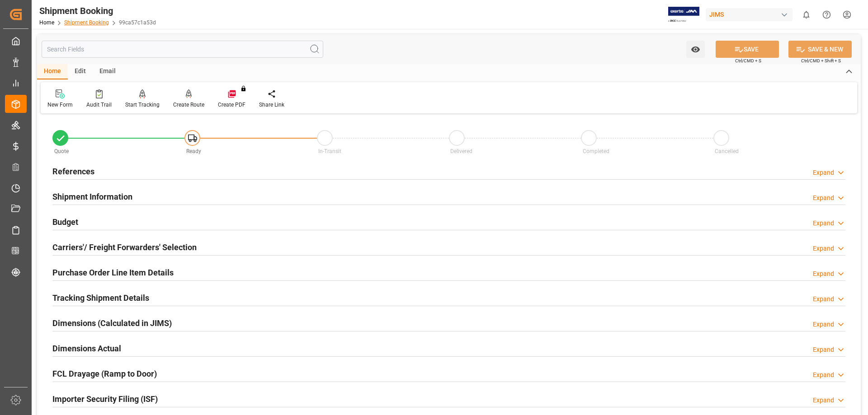  What do you see at coordinates (826, 14) in the screenshot?
I see `button: Help Center` at bounding box center [826, 14].